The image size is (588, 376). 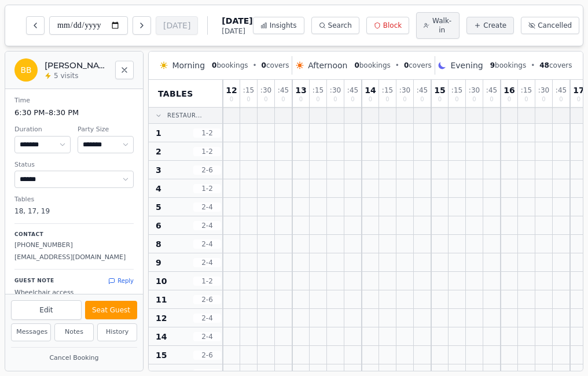 I want to click on span: 1, so click(x=159, y=133).